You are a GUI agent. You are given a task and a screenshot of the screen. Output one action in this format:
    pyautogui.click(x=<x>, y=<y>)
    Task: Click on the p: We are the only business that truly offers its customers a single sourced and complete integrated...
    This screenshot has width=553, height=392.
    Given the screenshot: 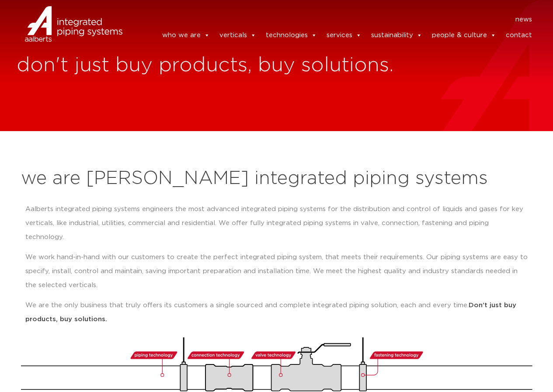 What is the action you would take?
    pyautogui.click(x=277, y=313)
    